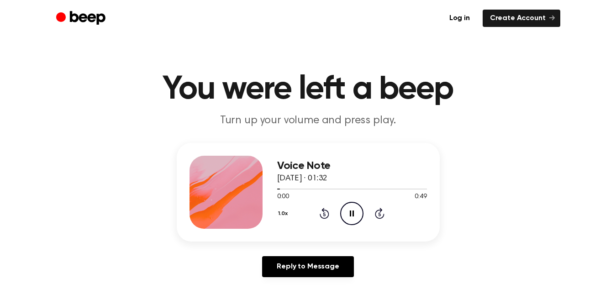 The height and width of the screenshot is (300, 616). Describe the element at coordinates (352, 166) in the screenshot. I see `h3: Voice Note` at that location.